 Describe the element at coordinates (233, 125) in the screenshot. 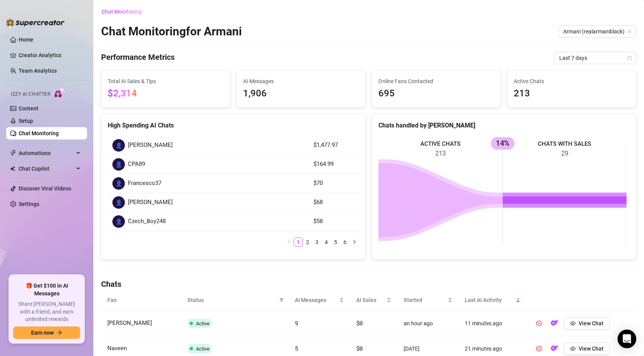

I see `div: High Spending AI Chats` at that location.